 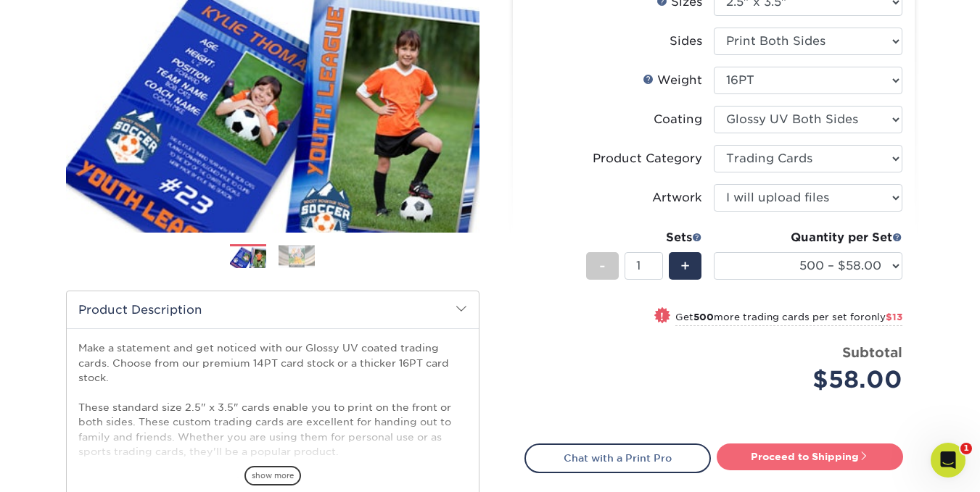 I want to click on div: Weight, so click(x=673, y=80).